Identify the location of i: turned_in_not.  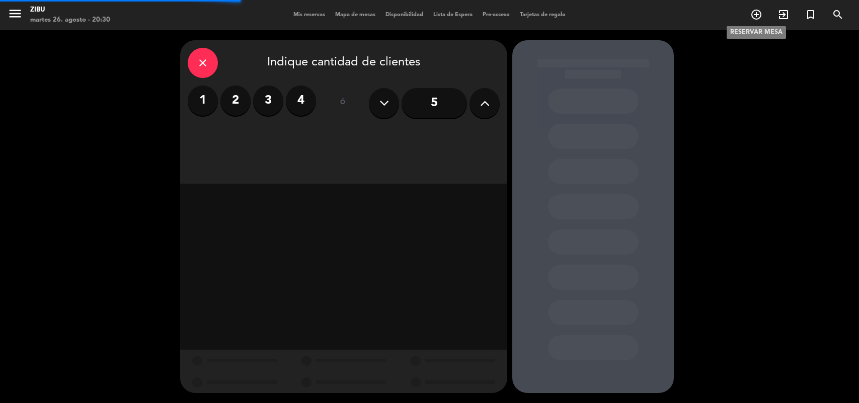
(810, 15).